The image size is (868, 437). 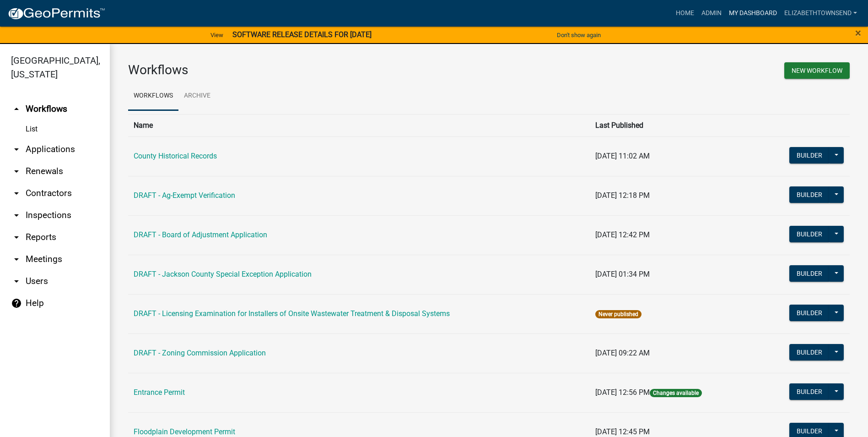 I want to click on button: New Workflow, so click(x=817, y=70).